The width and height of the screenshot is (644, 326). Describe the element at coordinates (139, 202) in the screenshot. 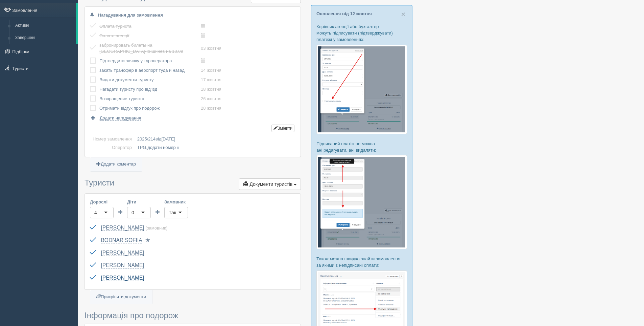

I see `label: Діти` at that location.